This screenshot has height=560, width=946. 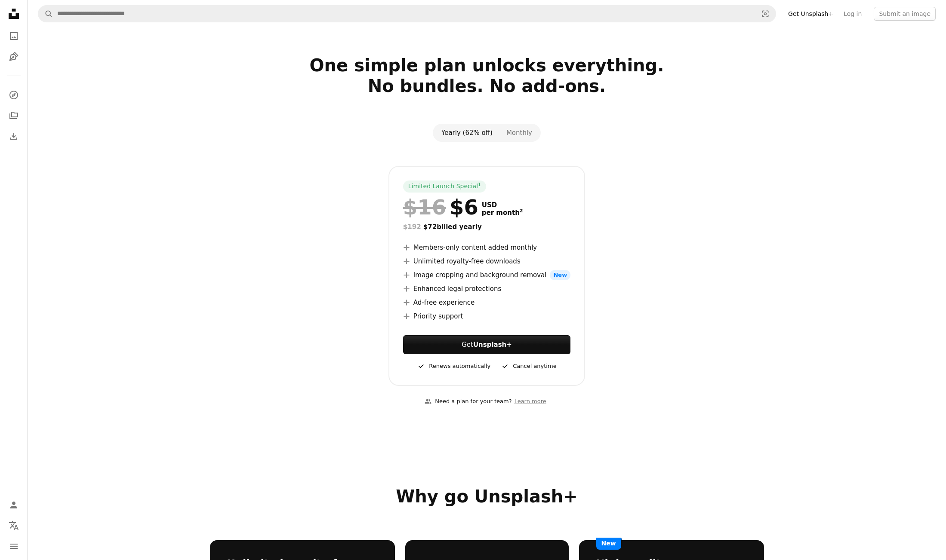 I want to click on span: $16, so click(x=425, y=207).